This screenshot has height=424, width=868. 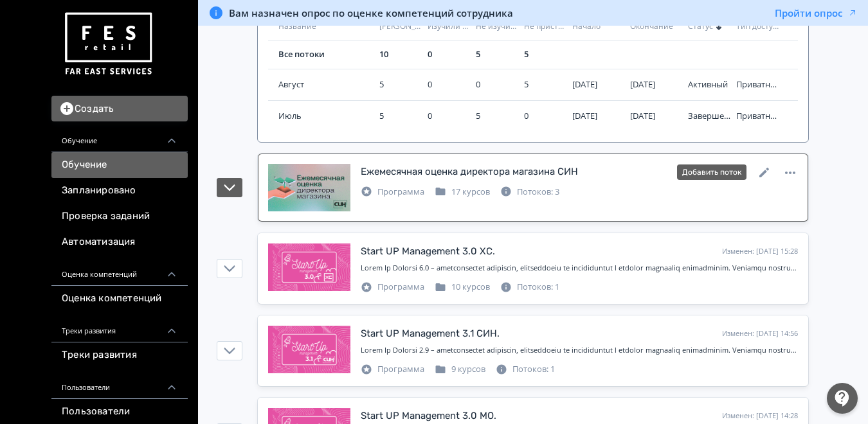 I want to click on span: Окончание, so click(x=651, y=27).